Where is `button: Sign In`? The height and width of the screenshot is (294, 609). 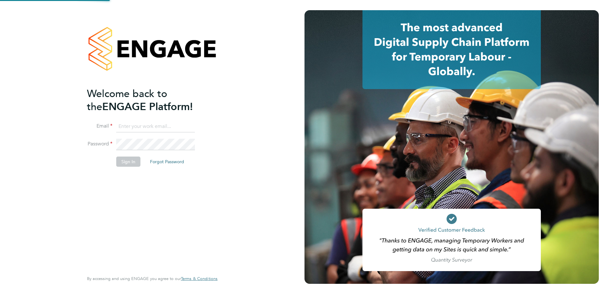
button: Sign In is located at coordinates (128, 162).